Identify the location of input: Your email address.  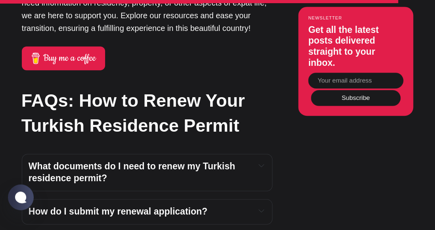
(356, 80).